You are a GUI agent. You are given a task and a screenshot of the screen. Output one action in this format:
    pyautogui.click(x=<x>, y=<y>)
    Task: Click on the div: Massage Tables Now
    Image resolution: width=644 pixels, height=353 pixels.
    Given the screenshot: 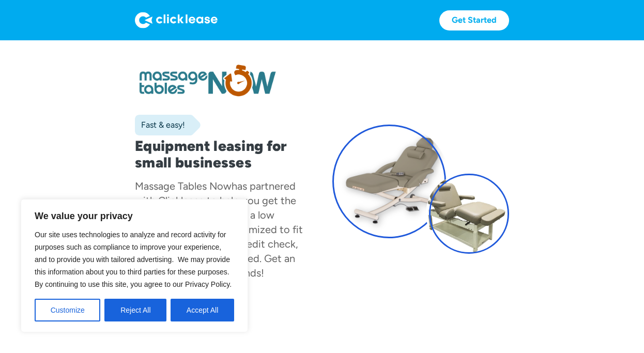 What is the action you would take?
    pyautogui.click(x=183, y=186)
    